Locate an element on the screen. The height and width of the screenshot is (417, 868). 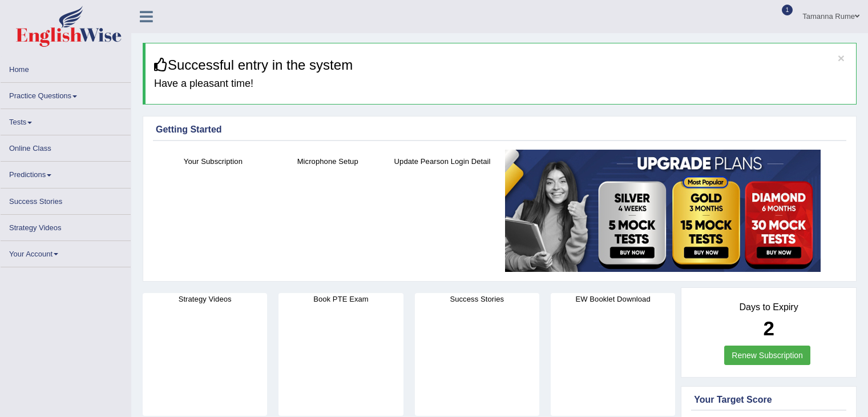
a: Renew Subscription is located at coordinates (767, 355).